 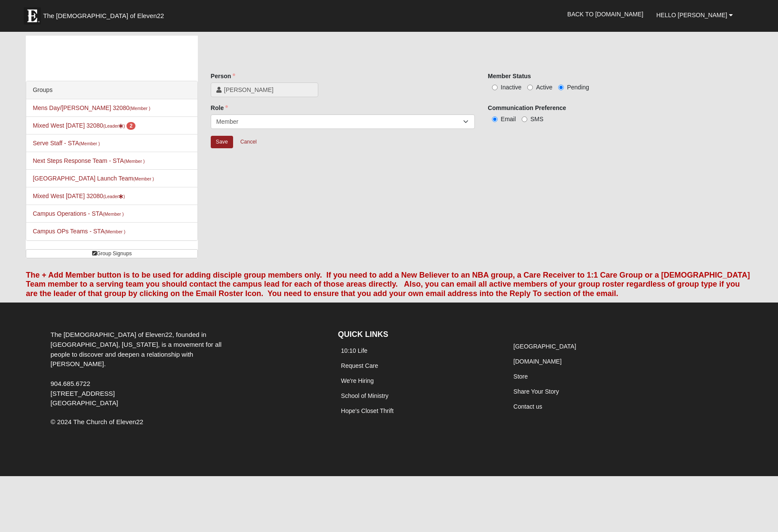 What do you see at coordinates (112, 254) in the screenshot?
I see `a: Group Signups` at bounding box center [112, 254].